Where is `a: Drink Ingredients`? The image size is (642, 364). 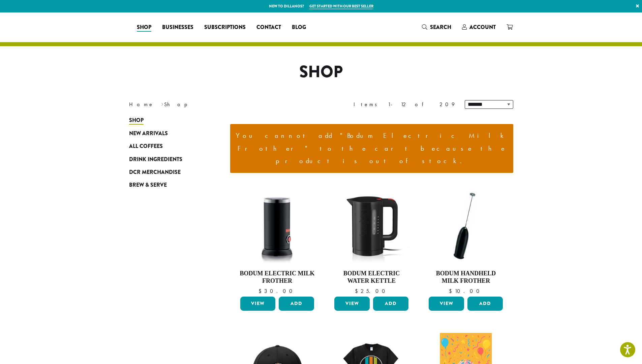 a: Drink Ingredients is located at coordinates (169, 159).